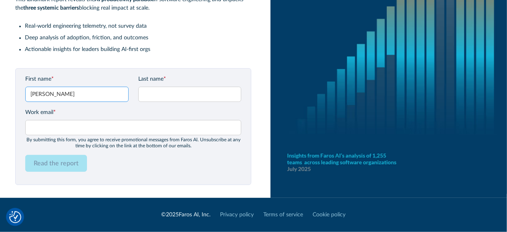  What do you see at coordinates (173, 215) in the screenshot?
I see `span: 2025` at bounding box center [173, 215].